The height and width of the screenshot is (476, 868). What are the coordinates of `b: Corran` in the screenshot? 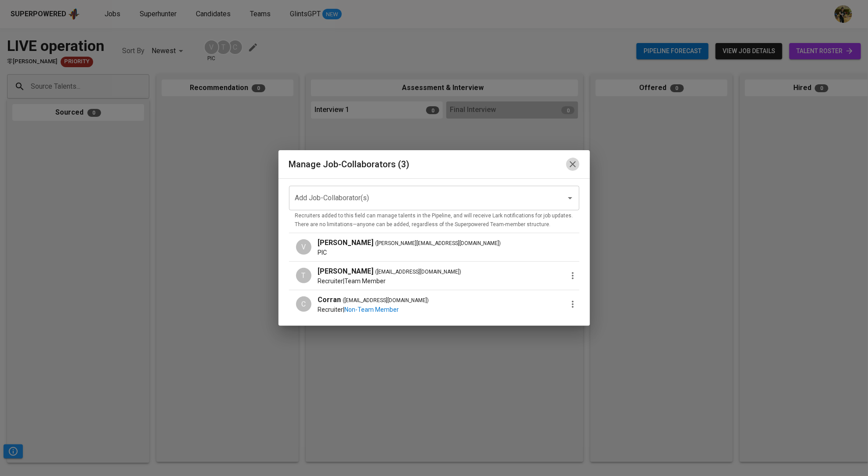 It's located at (329, 300).